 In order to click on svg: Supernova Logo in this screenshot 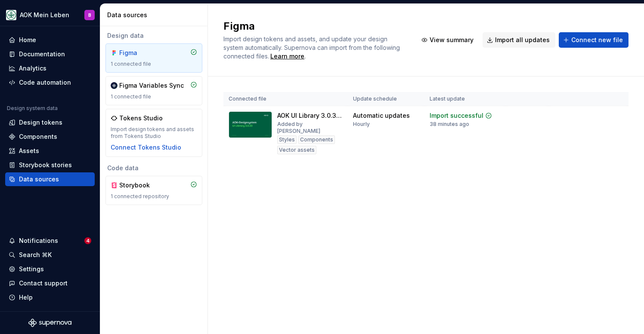, I will do `click(50, 323)`.